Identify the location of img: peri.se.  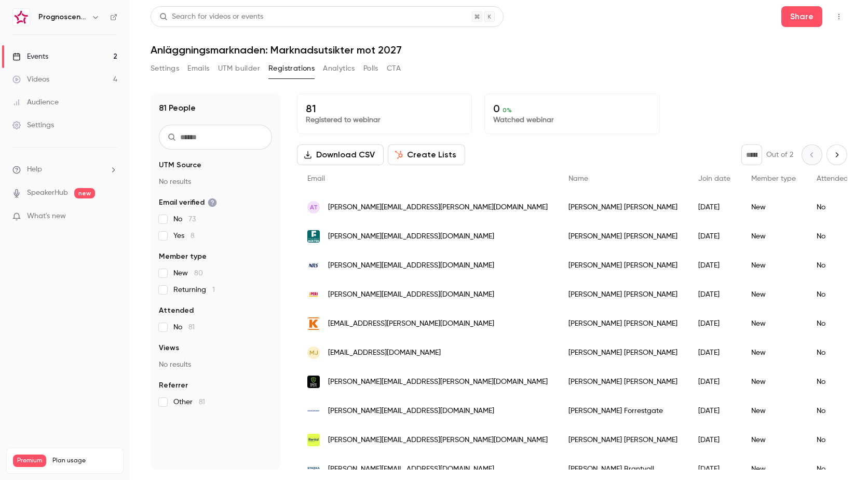
(313, 294).